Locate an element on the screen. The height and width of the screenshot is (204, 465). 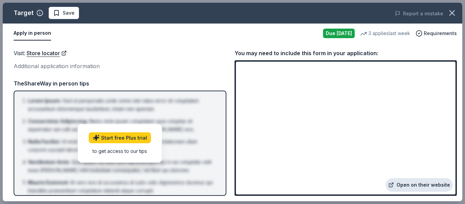
span: Mauris Euismod : is located at coordinates (48, 182).